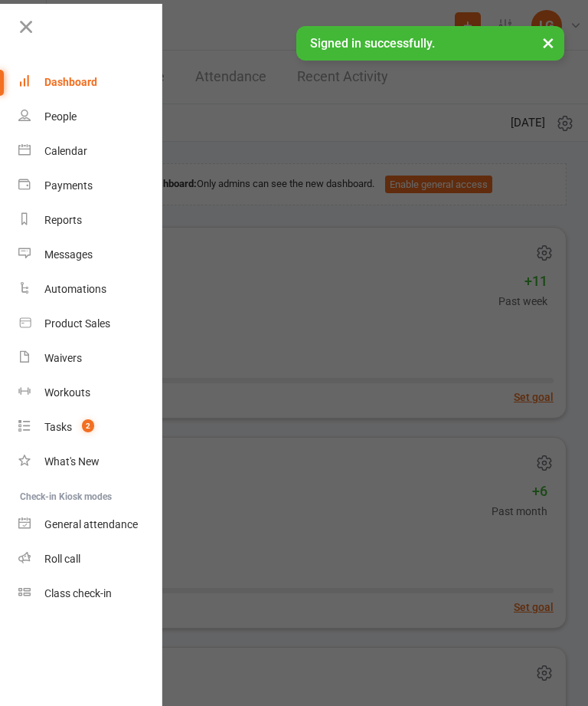  Describe the element at coordinates (90, 289) in the screenshot. I see `a: Automations` at that location.